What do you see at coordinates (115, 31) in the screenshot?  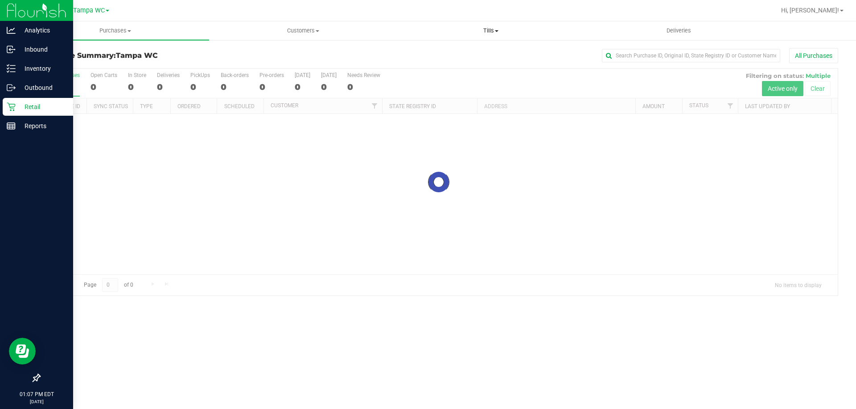 I see `a: Purchases` at bounding box center [115, 31].